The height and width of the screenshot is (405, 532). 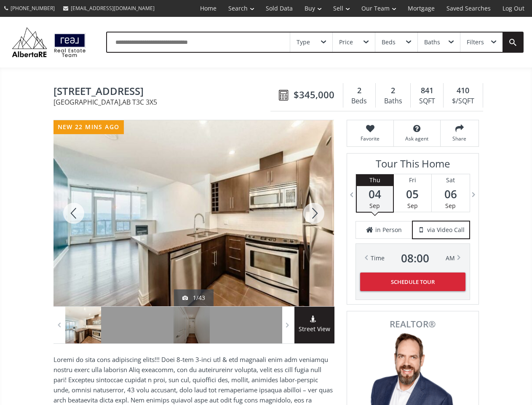 I want to click on div: $/SQFT, so click(x=463, y=101).